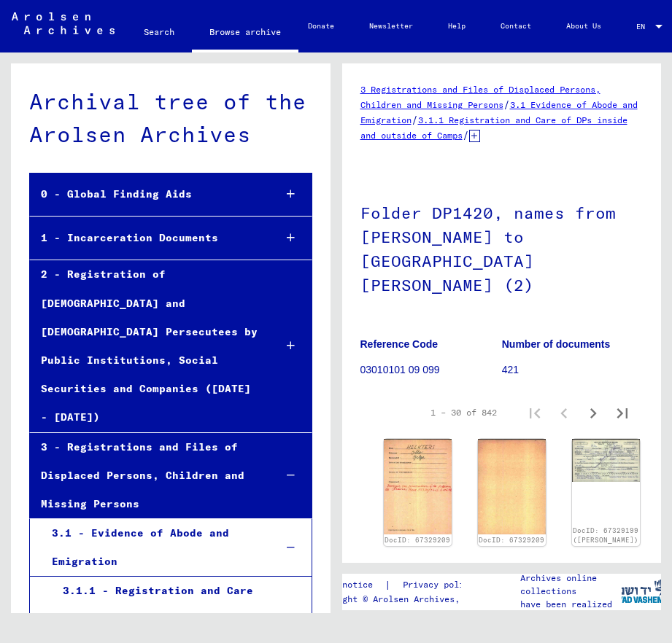  Describe the element at coordinates (641, 592) in the screenshot. I see `img: yv_logo.png` at that location.